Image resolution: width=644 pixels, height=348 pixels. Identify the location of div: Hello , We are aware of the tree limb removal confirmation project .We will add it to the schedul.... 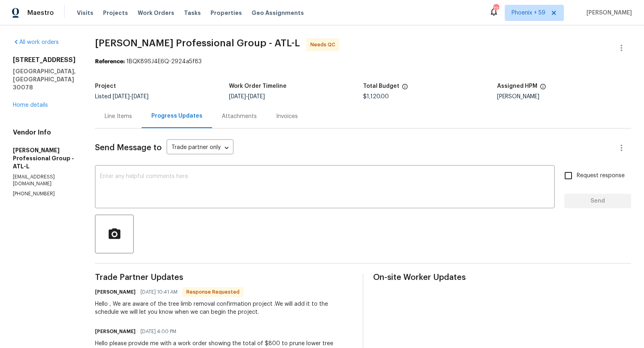
(224, 308).